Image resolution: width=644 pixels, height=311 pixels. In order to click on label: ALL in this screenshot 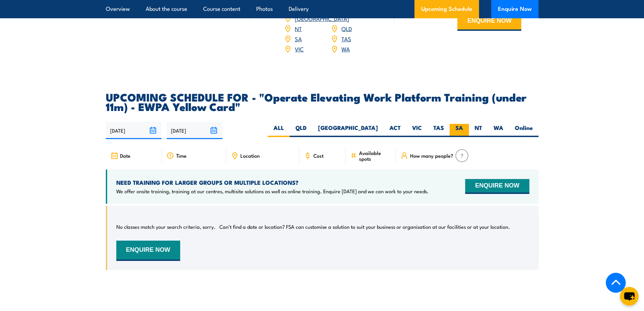, I will do `click(279, 131)`.